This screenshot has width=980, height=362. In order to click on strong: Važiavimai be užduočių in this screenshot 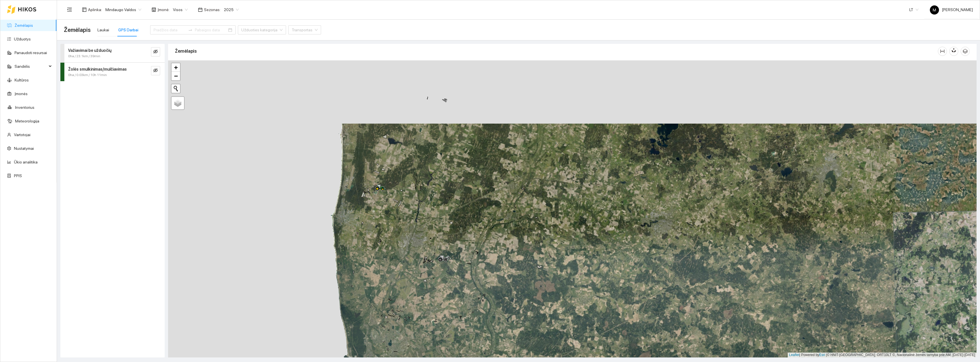, I will do `click(90, 50)`.